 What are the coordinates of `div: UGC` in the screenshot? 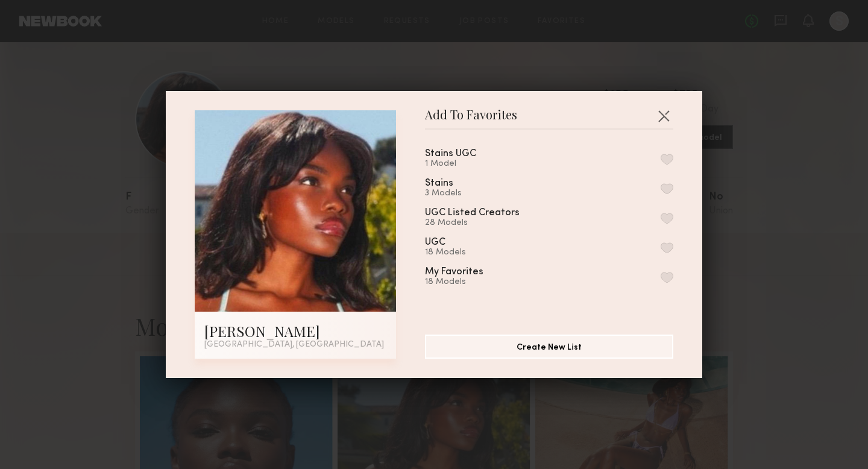 It's located at (435, 242).